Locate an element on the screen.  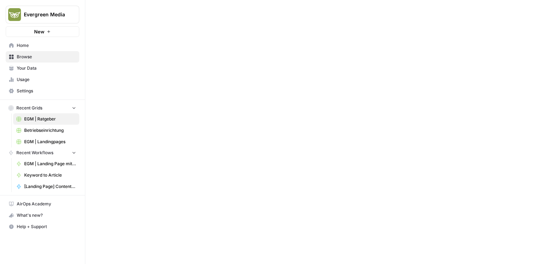
a: Settings is located at coordinates (42, 91).